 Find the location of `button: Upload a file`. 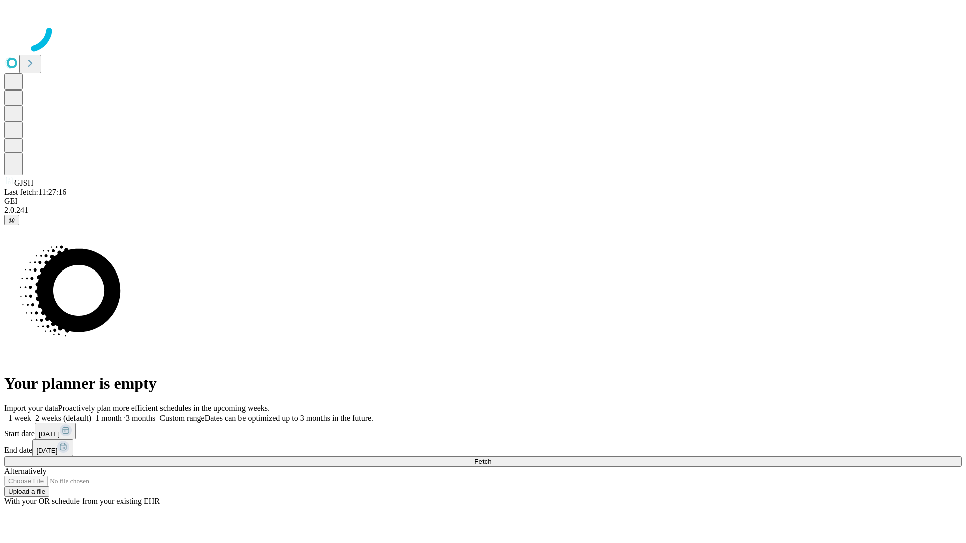

button: Upload a file is located at coordinates (27, 492).